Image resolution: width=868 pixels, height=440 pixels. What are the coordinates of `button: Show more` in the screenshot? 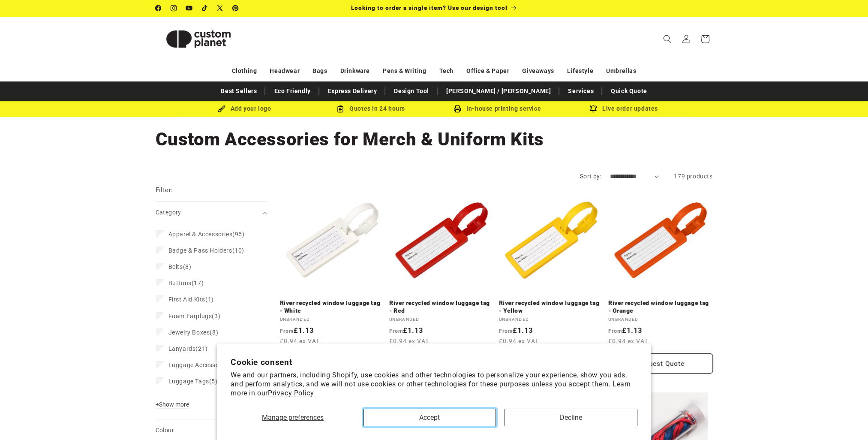 It's located at (174, 407).